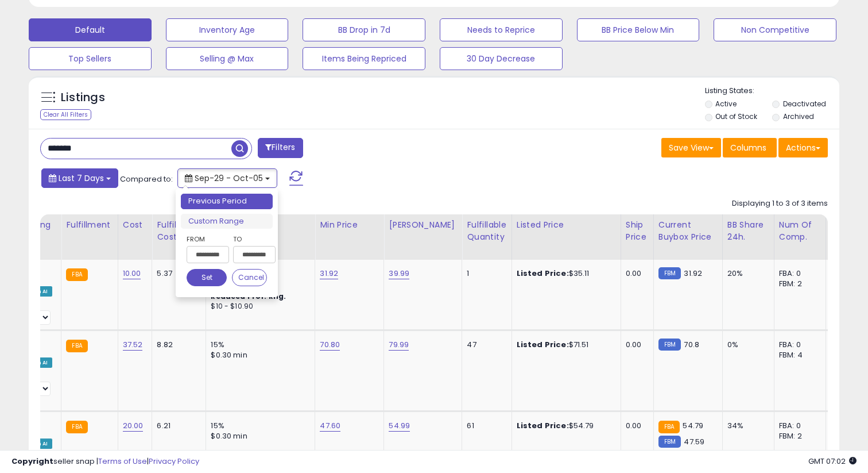 This screenshot has height=473, width=868. Describe the element at coordinates (207, 277) in the screenshot. I see `button: Set` at that location.